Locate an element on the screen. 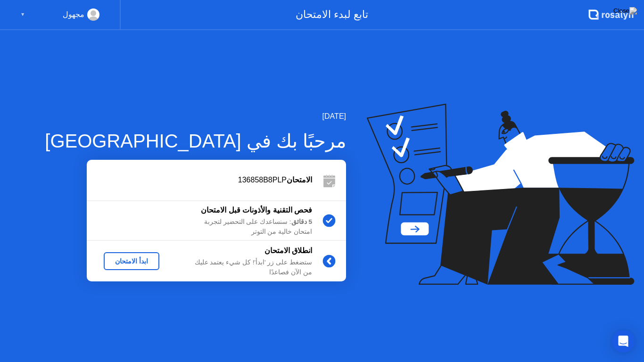 The width and height of the screenshot is (644, 362). div: ابدأ الامتحان is located at coordinates (132, 261).